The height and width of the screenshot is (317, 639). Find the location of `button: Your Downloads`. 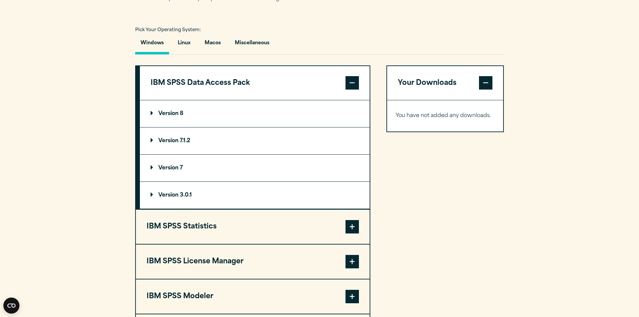

button: Your Downloads is located at coordinates (445, 83).